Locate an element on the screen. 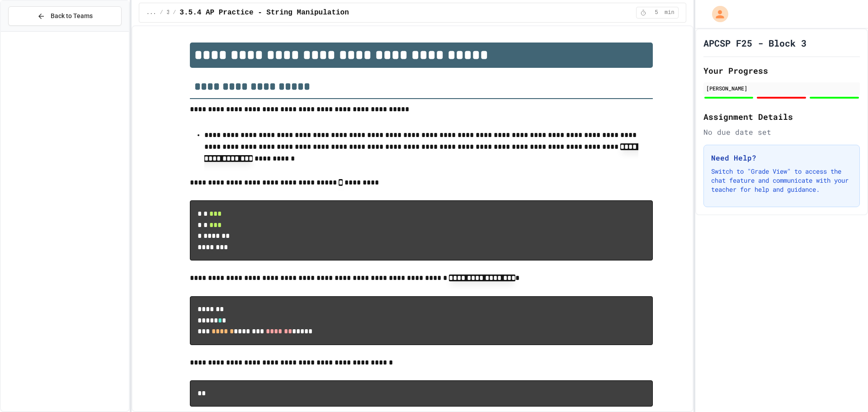 This screenshot has width=868, height=412. span: min is located at coordinates (670, 12).